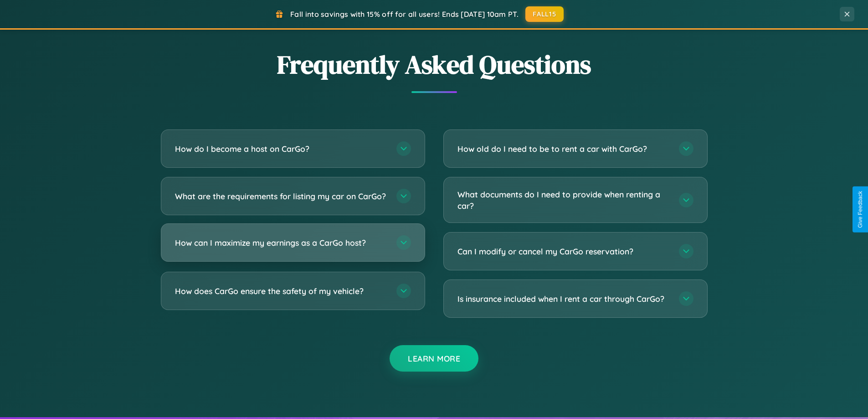  I want to click on h3: How old do I need to be to rent a car with CarGo?, so click(564, 149).